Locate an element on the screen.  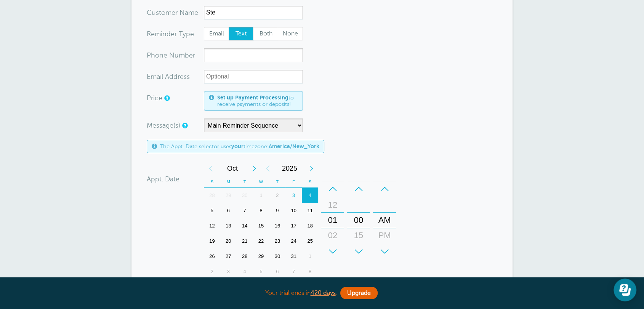
div: 10 is located at coordinates (293, 211).